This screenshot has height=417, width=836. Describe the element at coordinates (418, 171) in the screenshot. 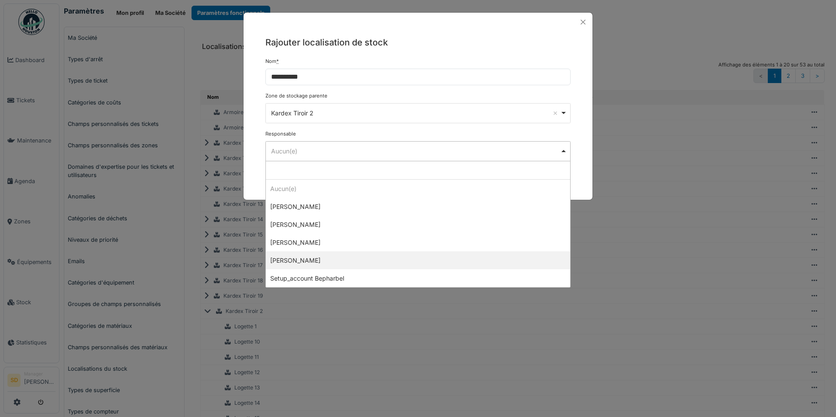

I see `input: Aucun(e)` at that location.